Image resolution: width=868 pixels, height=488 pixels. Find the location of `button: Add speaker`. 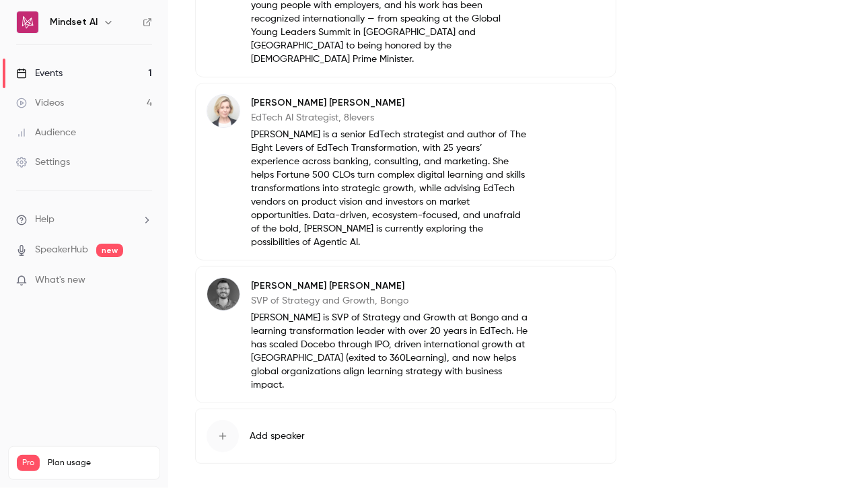

button: Add speaker is located at coordinates (405, 436).